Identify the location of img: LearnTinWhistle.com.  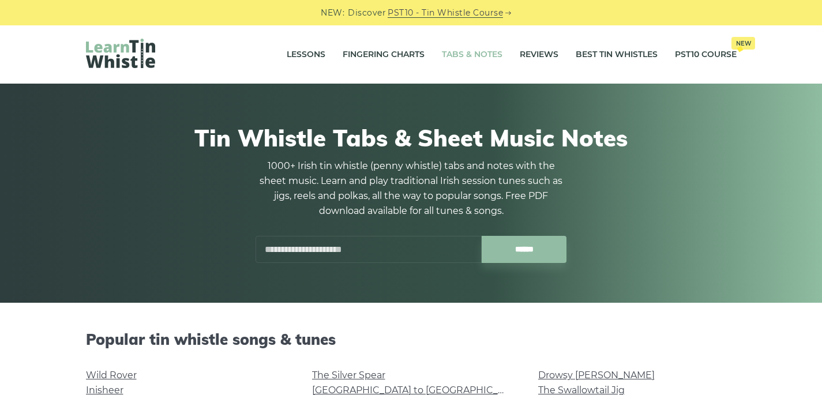
(121, 53).